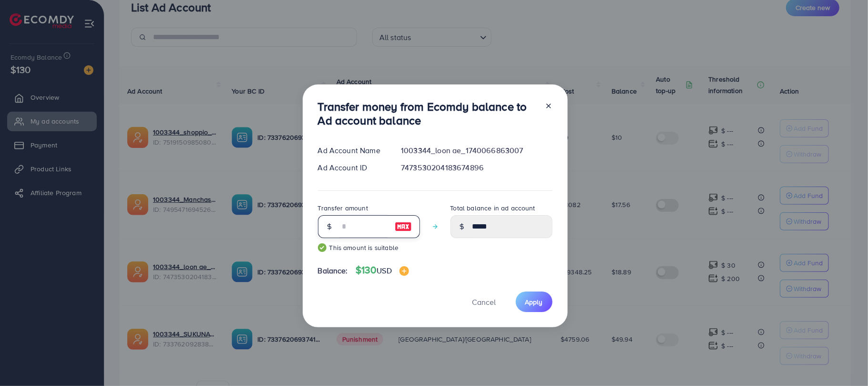 The height and width of the screenshot is (386, 868). Describe the element at coordinates (428, 113) in the screenshot. I see `h3: Transfer money from Ecomdy balance to Ad account balance` at that location.